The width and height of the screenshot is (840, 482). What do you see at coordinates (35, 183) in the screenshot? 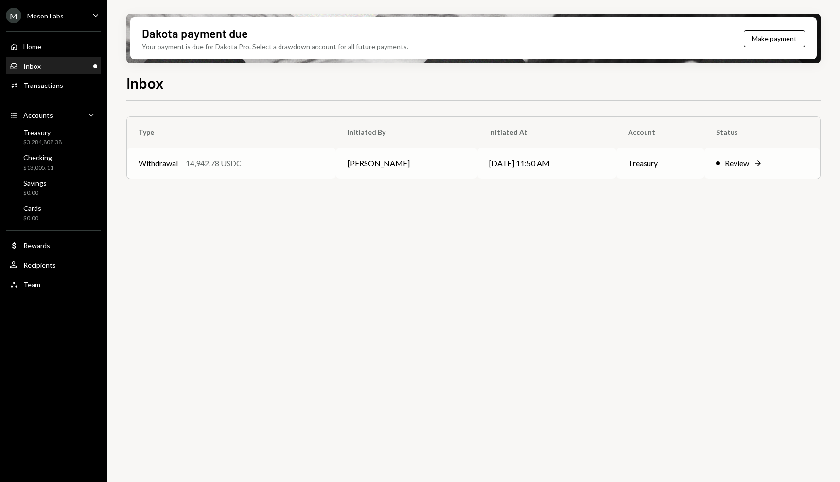
I see `div: Savings` at bounding box center [35, 183].